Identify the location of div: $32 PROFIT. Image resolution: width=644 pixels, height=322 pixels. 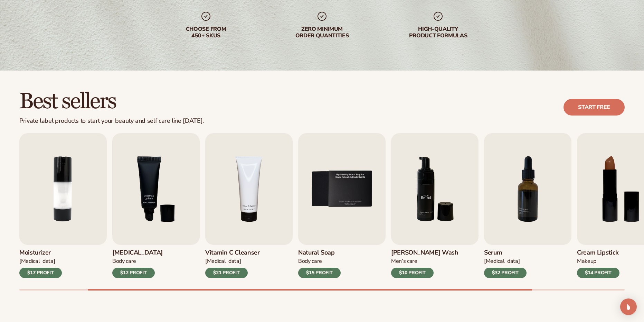
(505, 273).